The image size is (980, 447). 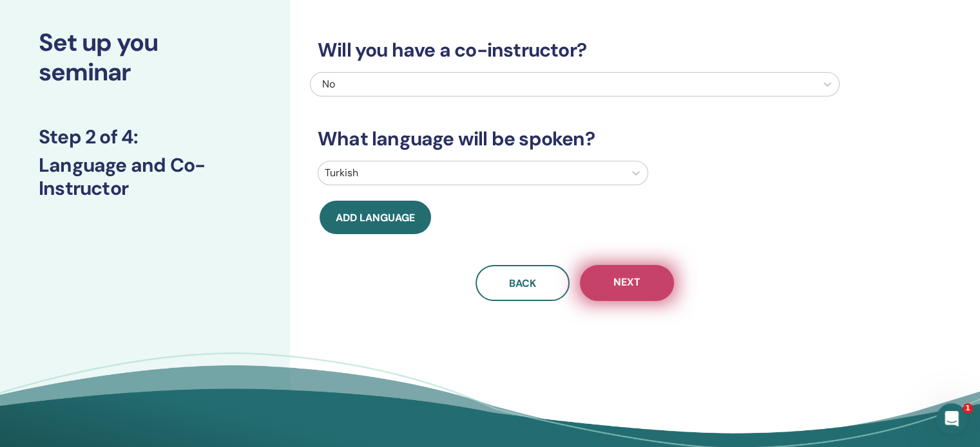 What do you see at coordinates (375, 217) in the screenshot?
I see `button: Add language` at bounding box center [375, 217].